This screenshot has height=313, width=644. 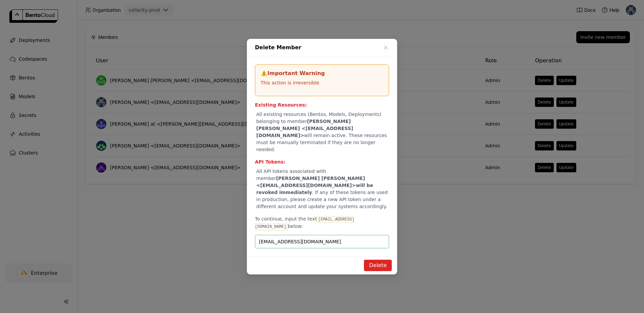 I want to click on button: Delete, so click(x=378, y=265).